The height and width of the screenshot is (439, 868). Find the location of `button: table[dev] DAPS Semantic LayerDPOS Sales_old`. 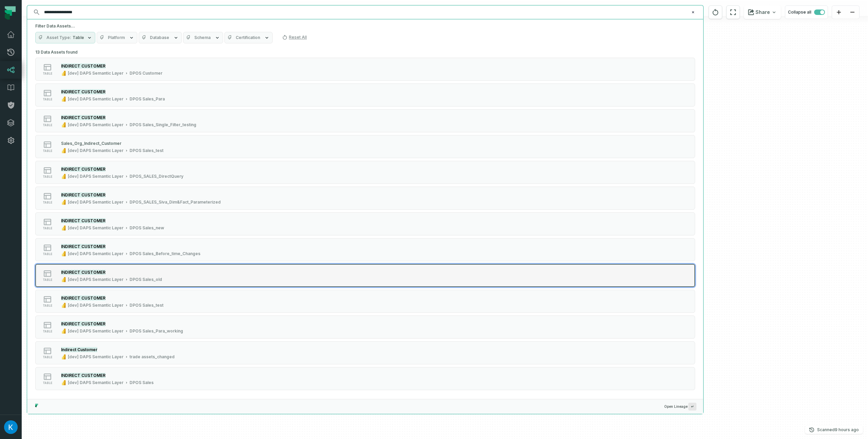

button: table[dev] DAPS Semantic LayerDPOS Sales_old is located at coordinates (365, 275).